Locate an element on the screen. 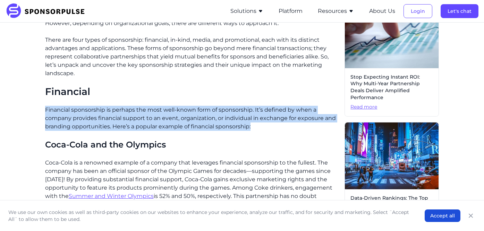 This screenshot has height=231, width=484. a: Stop Expecting Instant ROI: Why Multi-Year Partnership Deals Deliver Amplified PerformanceRead more is located at coordinates (392, 59).